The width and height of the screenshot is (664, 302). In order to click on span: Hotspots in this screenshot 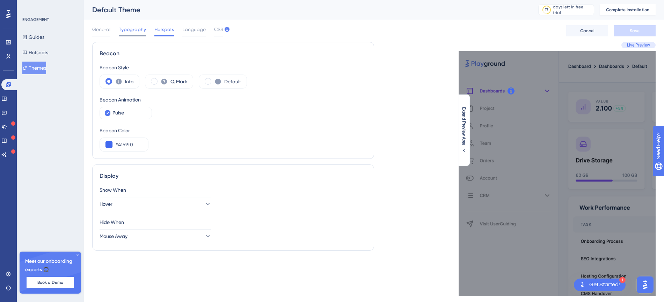, I will do `click(164, 29)`.